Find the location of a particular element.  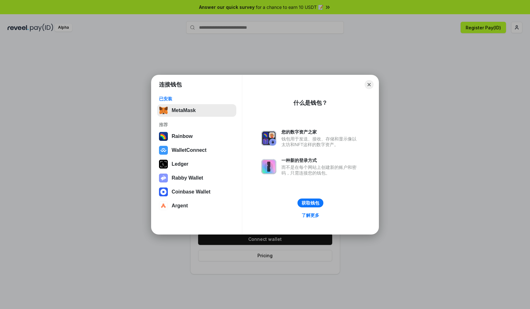

div: MetaMask is located at coordinates (184, 110).